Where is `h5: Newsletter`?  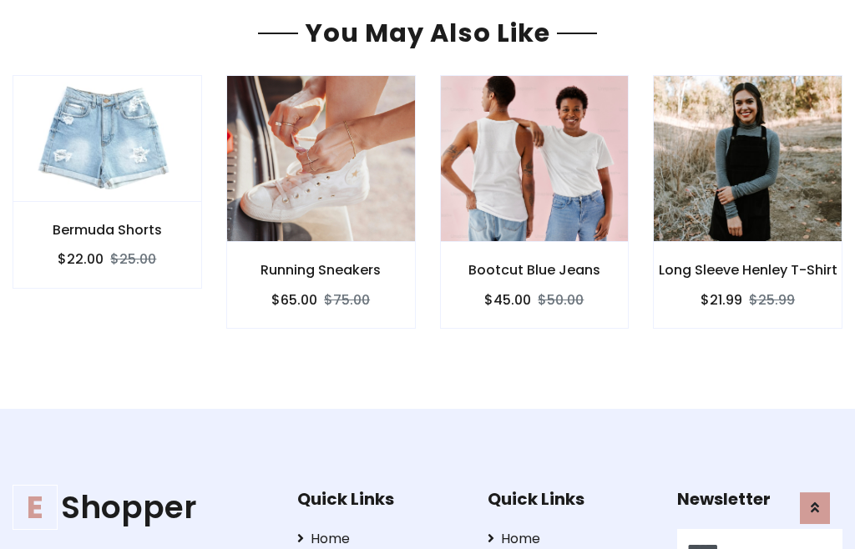 h5: Newsletter is located at coordinates (759, 499).